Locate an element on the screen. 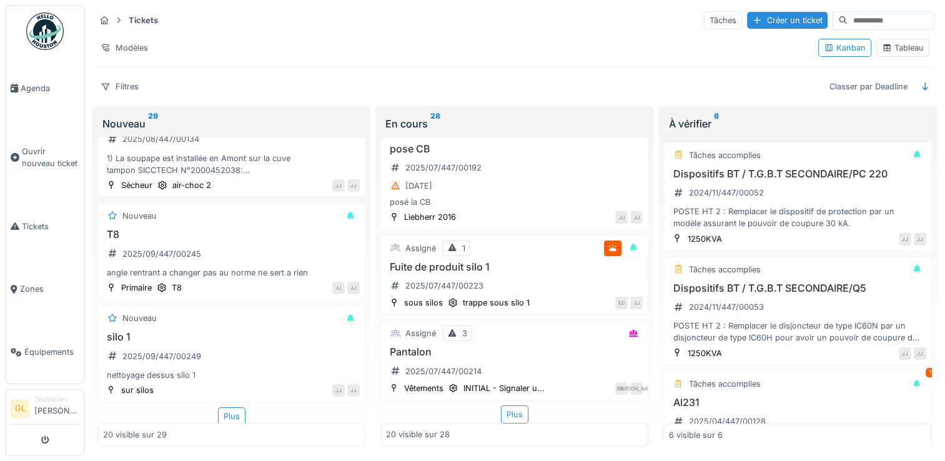 This screenshot has height=461, width=945. div: 20 visible sur 29 is located at coordinates (135, 435).